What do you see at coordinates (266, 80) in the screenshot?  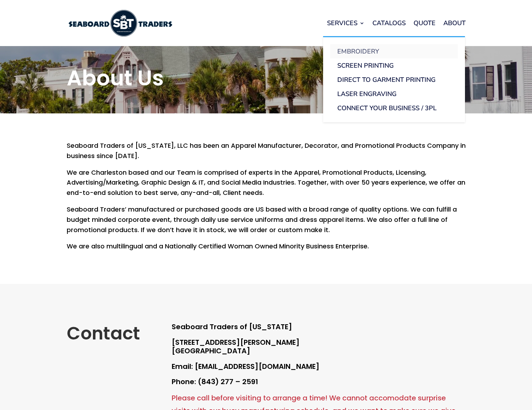 I see `h1: About Us` at bounding box center [266, 80].